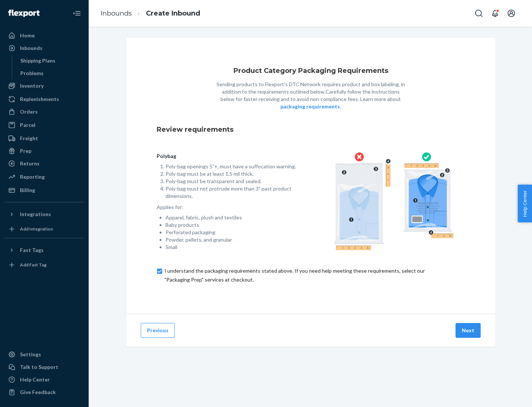 This screenshot has height=407, width=532. Describe the element at coordinates (77, 13) in the screenshot. I see `button: Close Navigation` at that location.